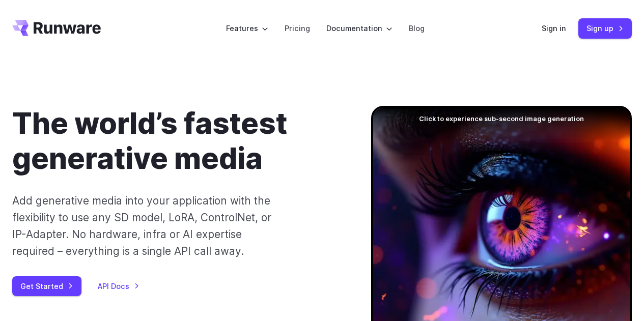  Describe the element at coordinates (297, 28) in the screenshot. I see `a: Pricing` at that location.